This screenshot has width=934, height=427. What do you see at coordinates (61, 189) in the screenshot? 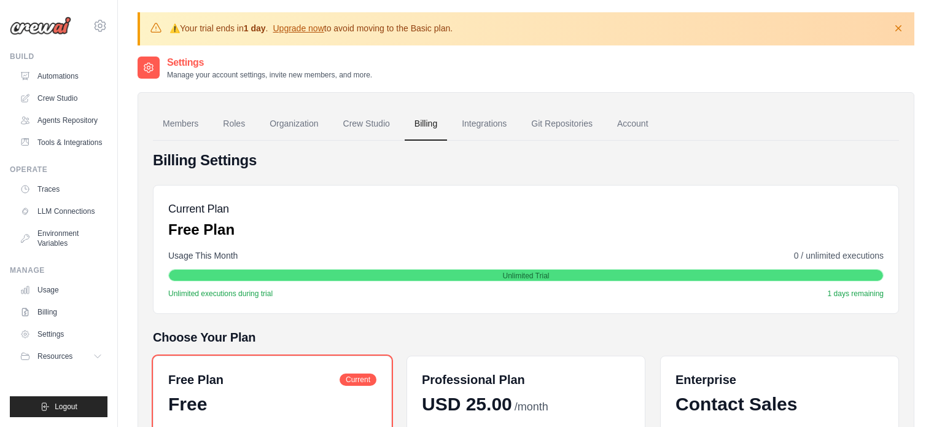
I see `a: Traces` at bounding box center [61, 189].